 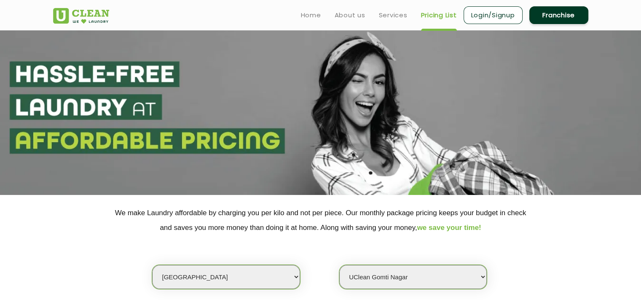 What do you see at coordinates (439, 15) in the screenshot?
I see `a: Pricing List` at bounding box center [439, 15].